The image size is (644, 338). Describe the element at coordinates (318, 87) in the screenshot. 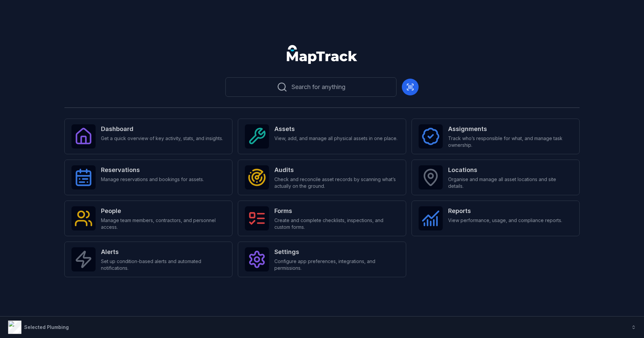

I see `span: Search for anything` at that location.